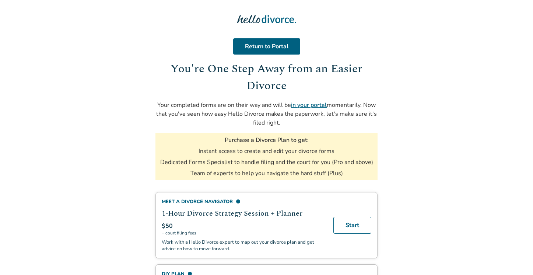 The image size is (533, 275). Describe the element at coordinates (267, 140) in the screenshot. I see `h3: Purchase a Divorce Plan to get:` at that location.